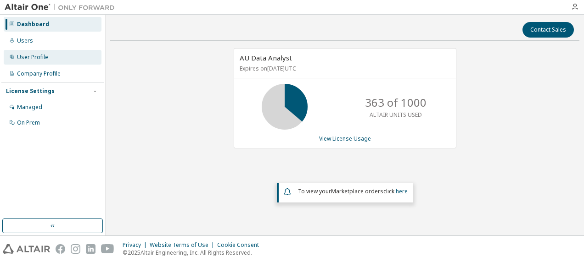  Describe the element at coordinates (75, 249) in the screenshot. I see `img: instagram.svg` at that location.